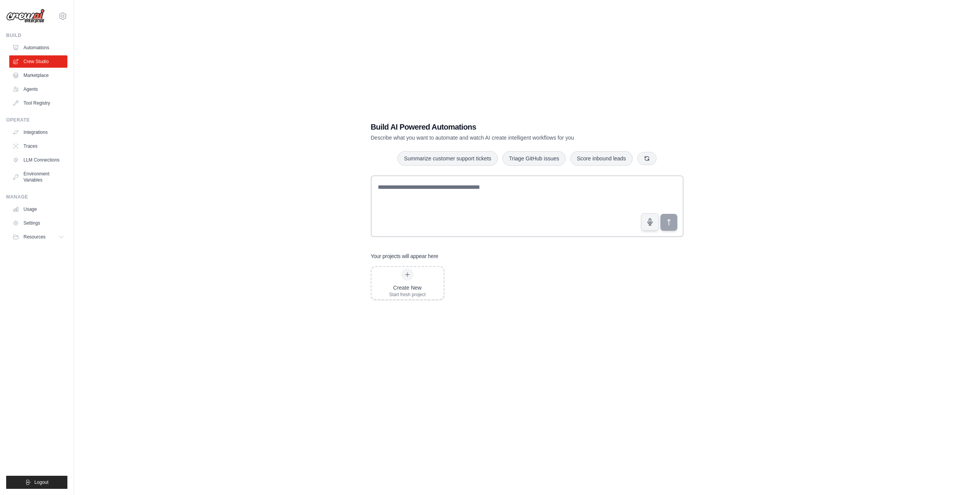 Image resolution: width=980 pixels, height=495 pixels. Describe the element at coordinates (36, 62) in the screenshot. I see `font: Crew Studio` at that location.